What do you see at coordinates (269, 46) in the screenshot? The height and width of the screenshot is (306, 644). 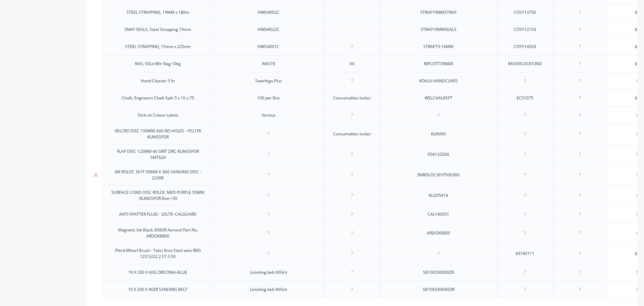 I see `div: HWD4001C` at bounding box center [269, 46].